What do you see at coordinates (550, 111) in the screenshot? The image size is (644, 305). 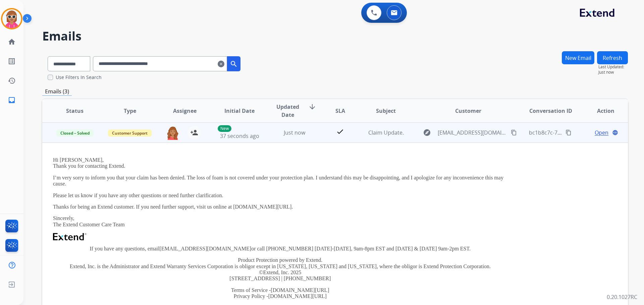 I see `span: Conversation ID` at bounding box center [550, 111].